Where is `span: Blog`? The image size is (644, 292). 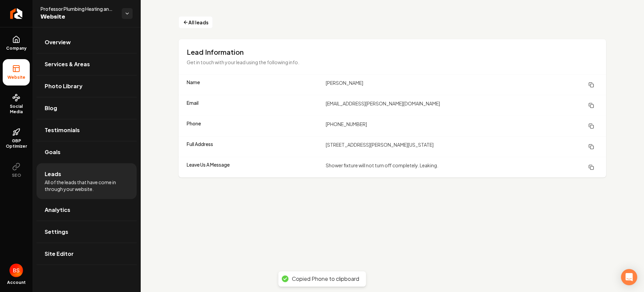 span: Blog is located at coordinates (51, 108).